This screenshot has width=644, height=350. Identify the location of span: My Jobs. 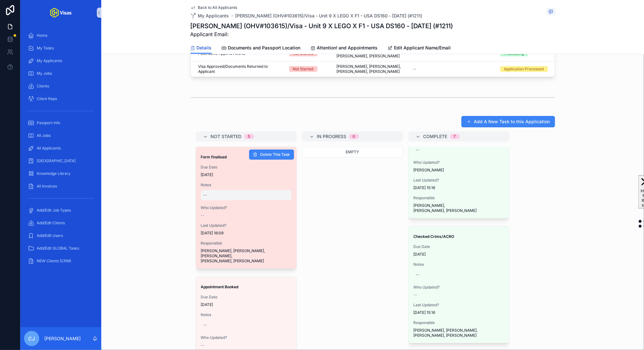
(45, 73).